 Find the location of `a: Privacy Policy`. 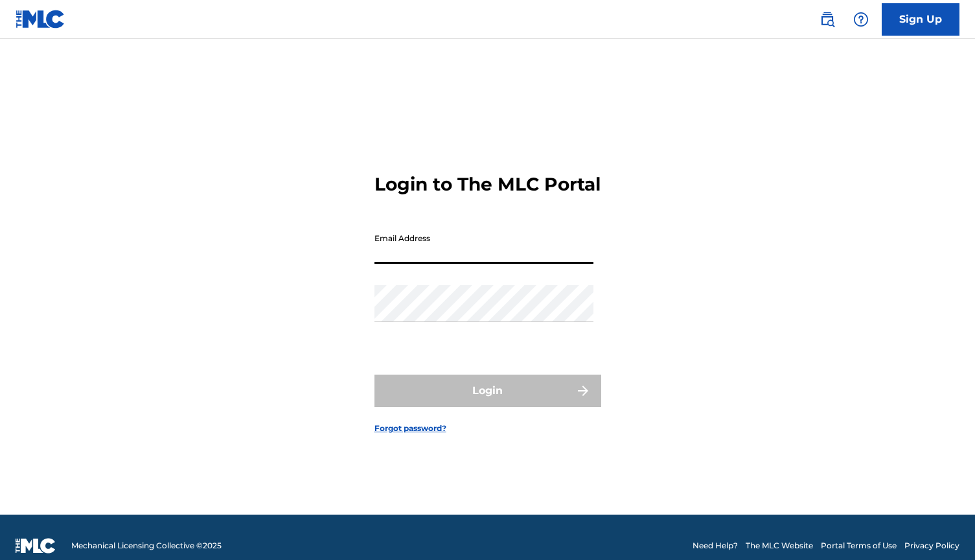

a: Privacy Policy is located at coordinates (932, 545).